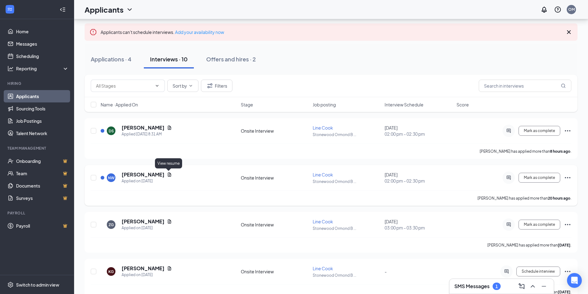  Describe the element at coordinates (472, 287) in the screenshot. I see `h3: SMS Messages` at that location.